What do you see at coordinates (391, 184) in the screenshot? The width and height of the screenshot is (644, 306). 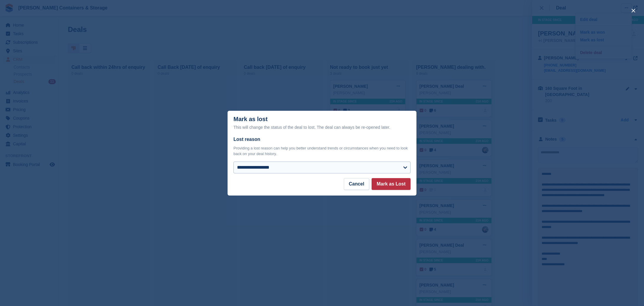 I see `button: Mark as Lost` at bounding box center [391, 184].